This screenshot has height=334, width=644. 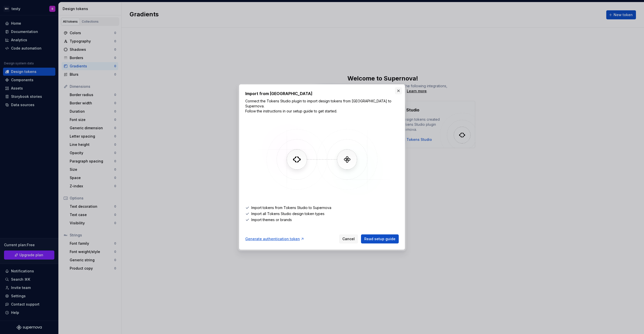 I want to click on a: Read setup guide, so click(x=380, y=239).